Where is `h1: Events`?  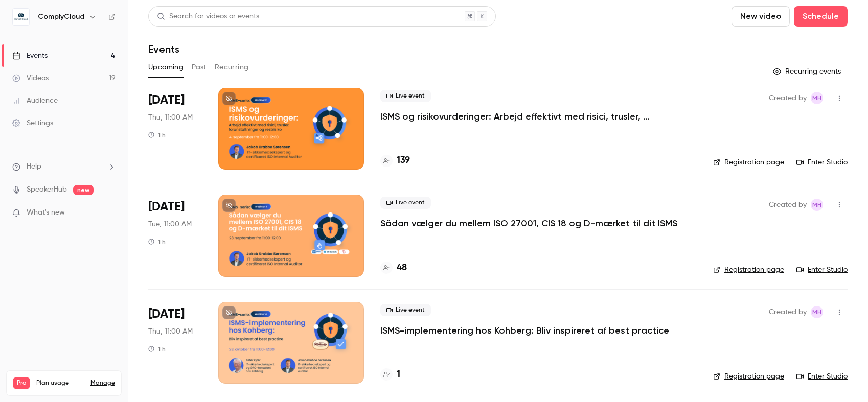
h1: Events is located at coordinates (164, 49).